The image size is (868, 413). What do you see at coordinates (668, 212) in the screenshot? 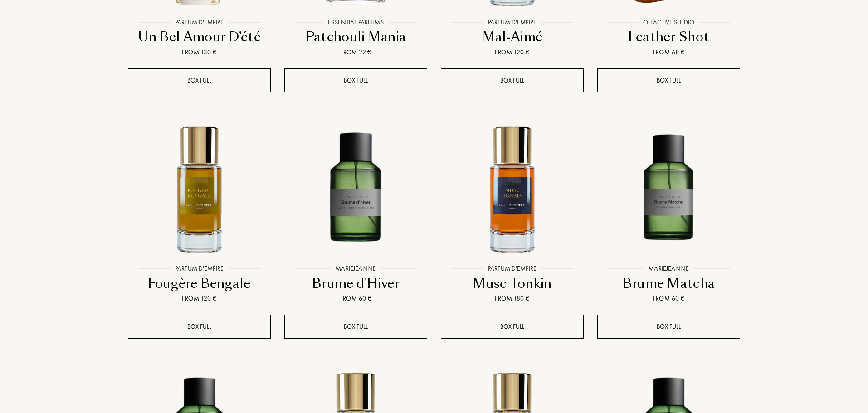
I see `a: Brume Matcha MarieJeanneMarieJeanneBrume MatchaFrom 60 €` at bounding box center [668, 212].